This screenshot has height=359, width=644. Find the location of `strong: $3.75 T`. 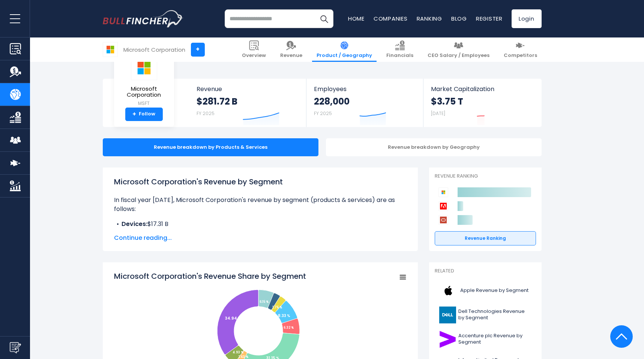

strong: $3.75 T is located at coordinates (447, 101).